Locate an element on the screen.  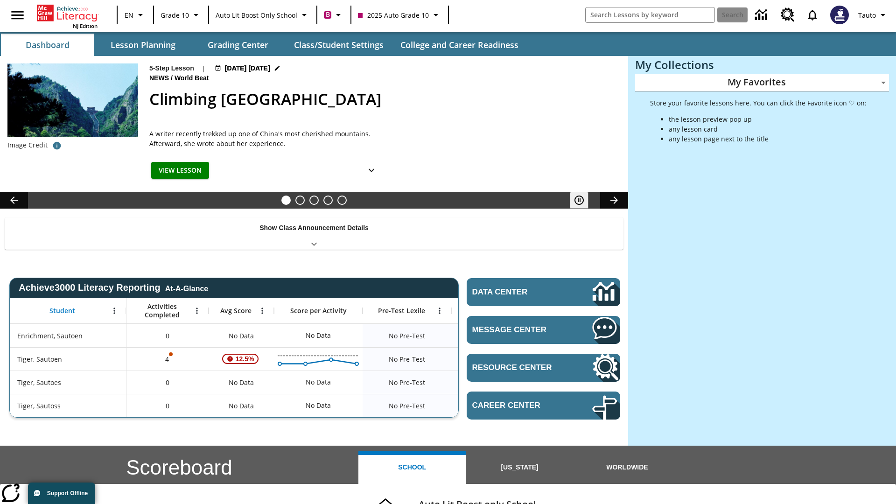
span: Grade 10 is located at coordinates (175, 15).